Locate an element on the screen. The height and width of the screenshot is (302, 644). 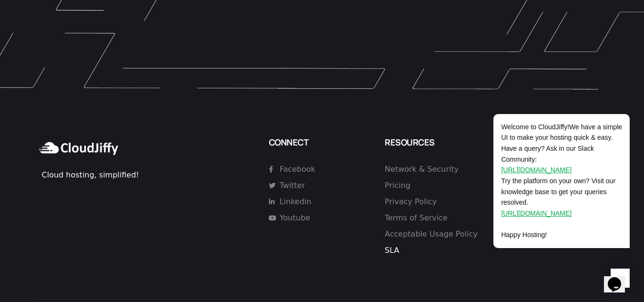
a: Network & Security is located at coordinates (446, 169).